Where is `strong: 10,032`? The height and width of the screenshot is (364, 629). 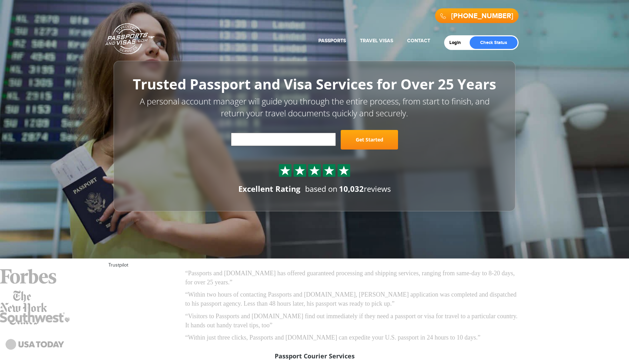 strong: 10,032 is located at coordinates (351, 189).